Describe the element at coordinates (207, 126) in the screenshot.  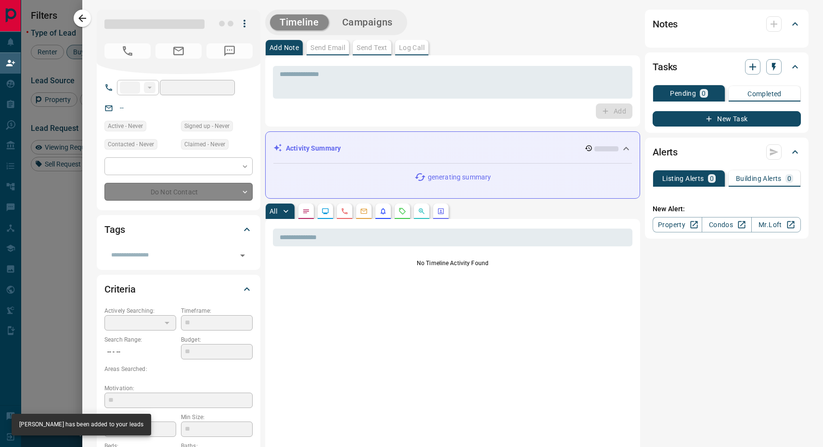
I see `span: Signed up - Never` at that location.